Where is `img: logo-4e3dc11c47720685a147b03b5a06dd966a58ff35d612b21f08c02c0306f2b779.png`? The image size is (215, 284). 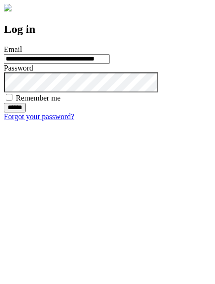 img: logo-4e3dc11c47720685a147b03b5a06dd966a58ff35d612b21f08c02c0306f2b779.png is located at coordinates (8, 8).